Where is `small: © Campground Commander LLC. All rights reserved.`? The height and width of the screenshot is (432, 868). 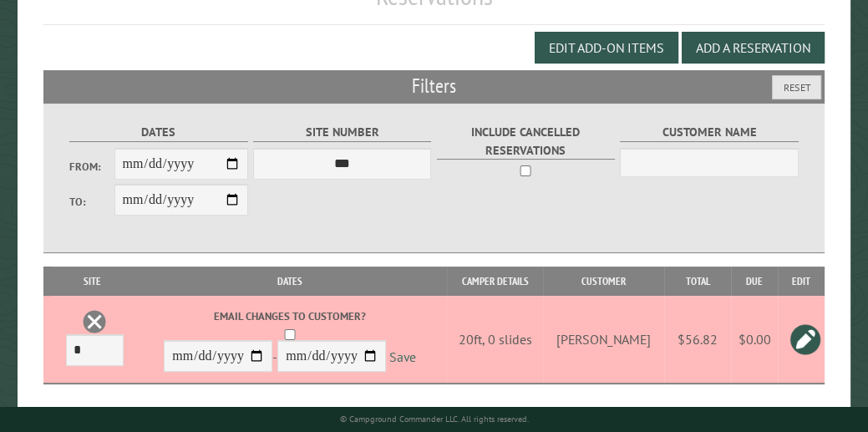
small: © Campground Commander LLC. All rights reserved. is located at coordinates (435, 418).